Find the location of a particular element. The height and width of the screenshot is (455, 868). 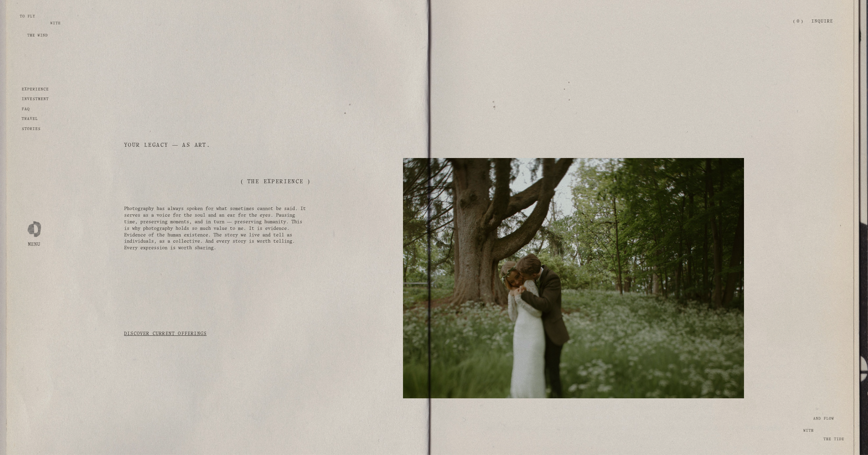

a: Inquire is located at coordinates (822, 21).